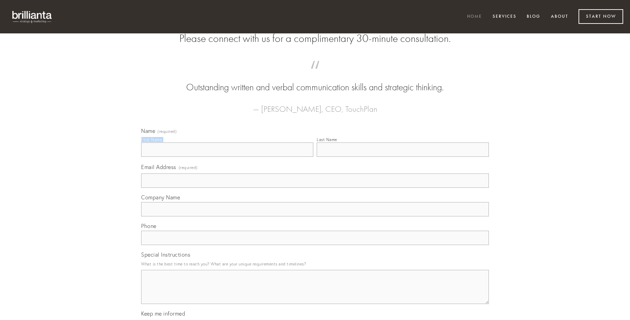 This screenshot has width=630, height=320. I want to click on img: brillianta - research, strategy, marketing, so click(32, 17).